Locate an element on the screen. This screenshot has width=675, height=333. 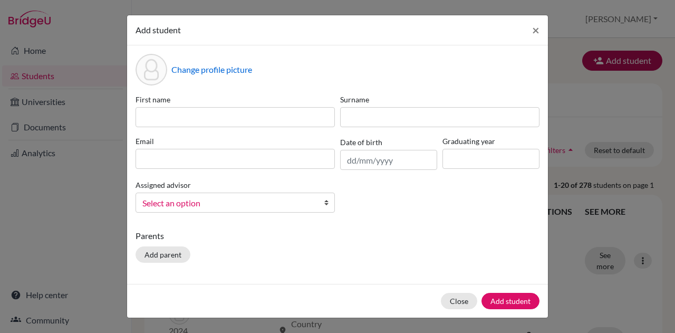
div: Profile picture is located at coordinates (151, 70).